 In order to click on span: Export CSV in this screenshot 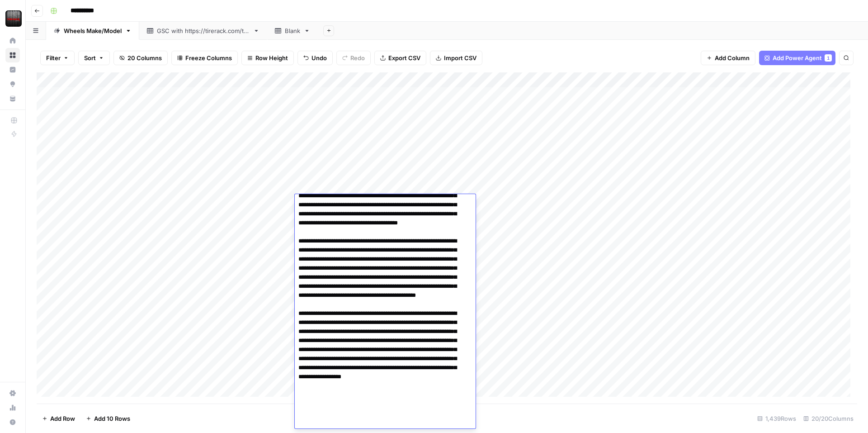, I will do `click(405, 58)`.